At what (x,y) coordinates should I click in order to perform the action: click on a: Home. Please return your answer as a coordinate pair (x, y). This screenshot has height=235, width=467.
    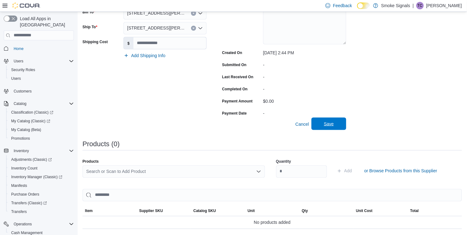
    Looking at the image, I should click on (19, 49).